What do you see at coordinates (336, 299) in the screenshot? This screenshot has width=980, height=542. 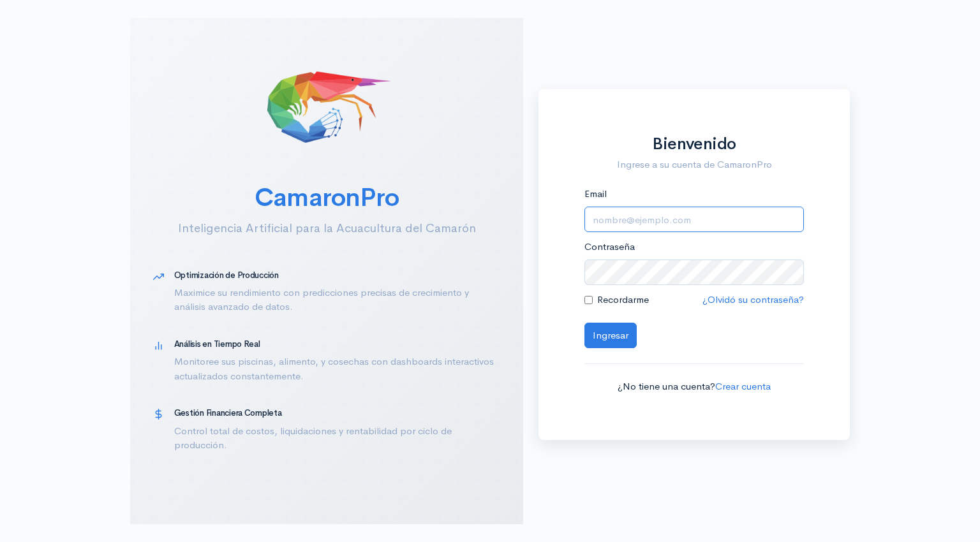 I see `p: Maximice su rendimiento con predicciones precisas de crecimiento y análisis avanzado de datos.` at bounding box center [336, 299].